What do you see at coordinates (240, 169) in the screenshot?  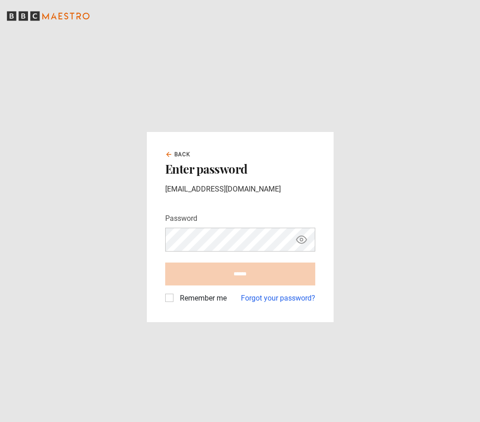 I see `h2: Enter password` at bounding box center [240, 169].